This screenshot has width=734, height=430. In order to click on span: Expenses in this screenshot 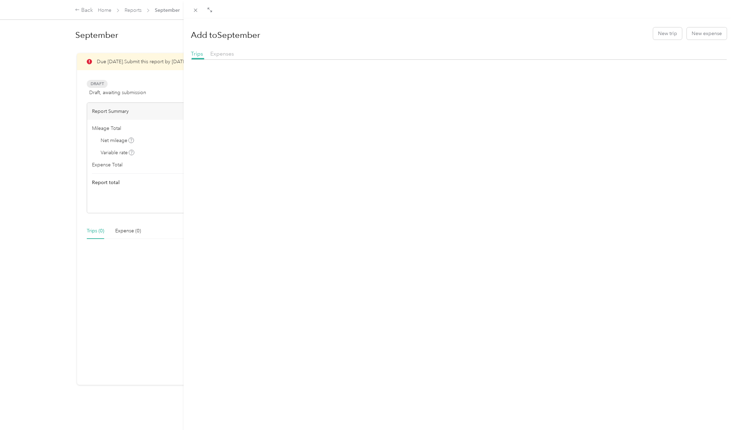, I will do `click(222, 53)`.